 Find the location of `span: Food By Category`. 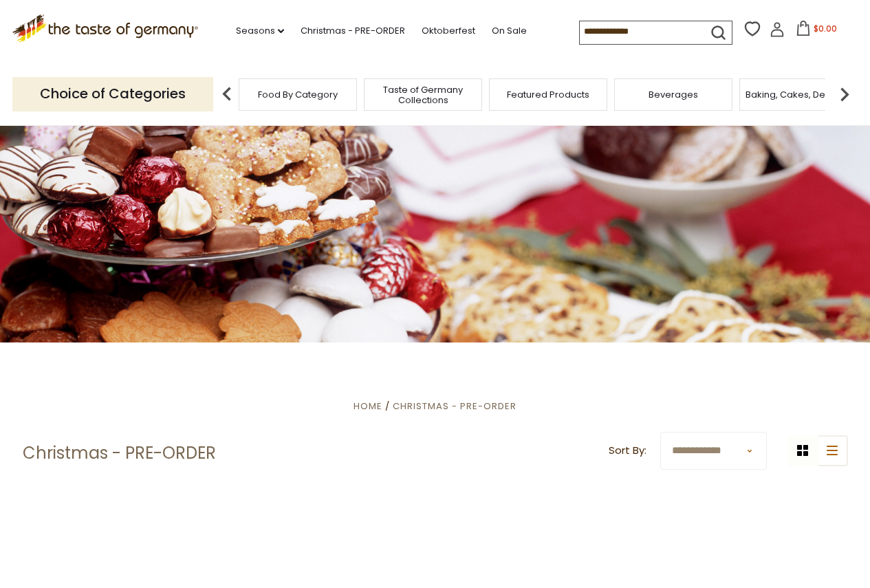

span: Food By Category is located at coordinates (298, 94).